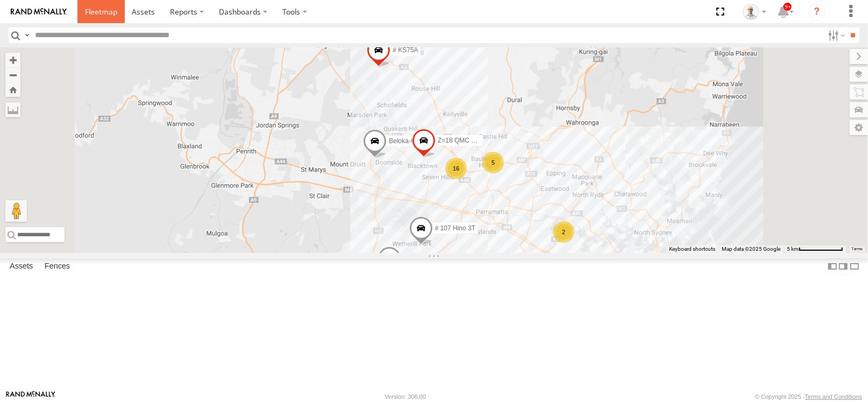 This screenshot has width=868, height=402. Describe the element at coordinates (859, 128) in the screenshot. I see `label: Map Settings` at that location.